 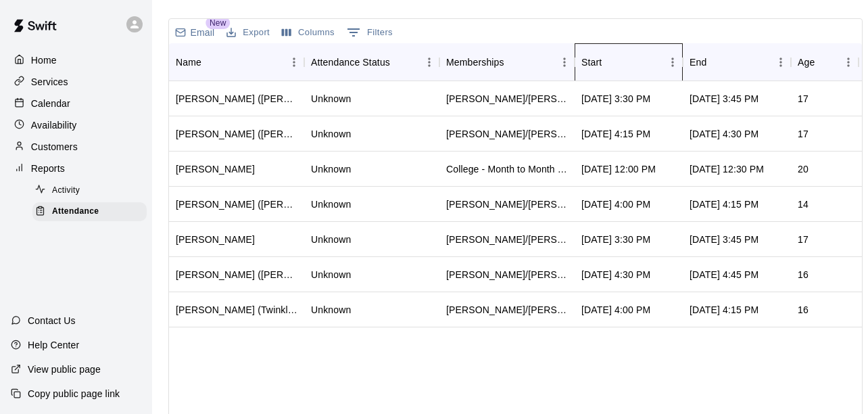 I want to click on button: Show filters, so click(x=370, y=33).